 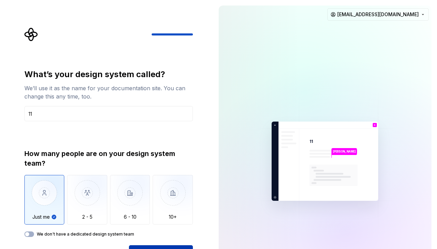 I want to click on p: K, so click(x=375, y=125).